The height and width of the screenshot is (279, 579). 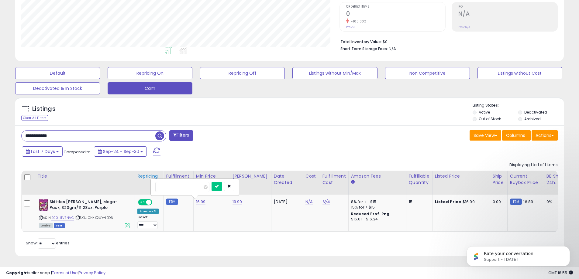 I want to click on small: Amazon Fees., so click(x=353, y=182).